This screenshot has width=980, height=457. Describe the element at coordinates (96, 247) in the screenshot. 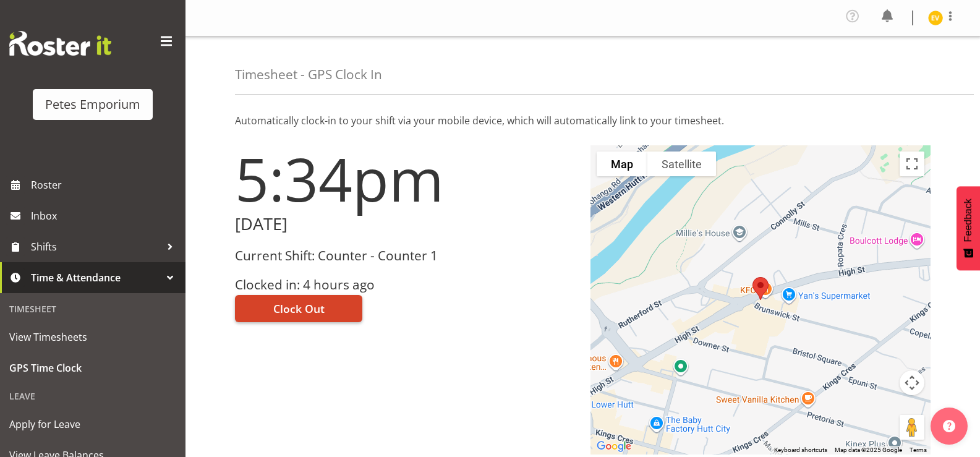

I see `span: Shifts` at that location.